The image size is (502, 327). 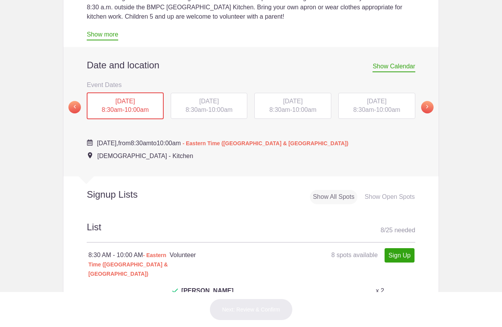 I want to click on div: 8:30 AM - 10:00 AM, so click(x=129, y=265).